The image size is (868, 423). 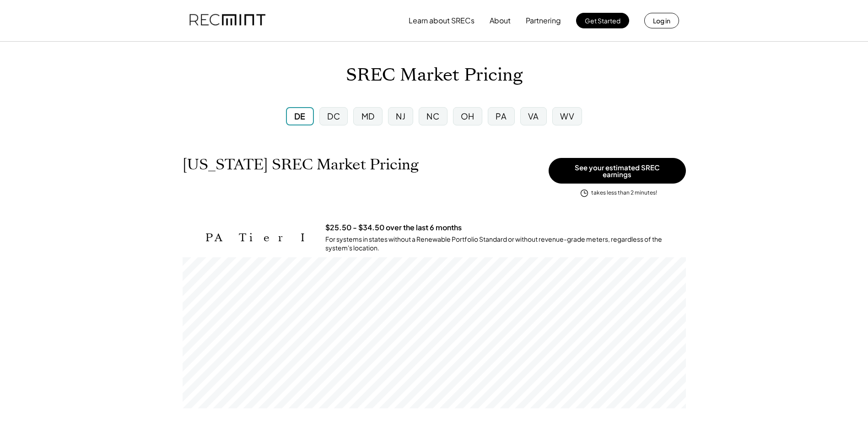 I want to click on div: NC, so click(x=432, y=116).